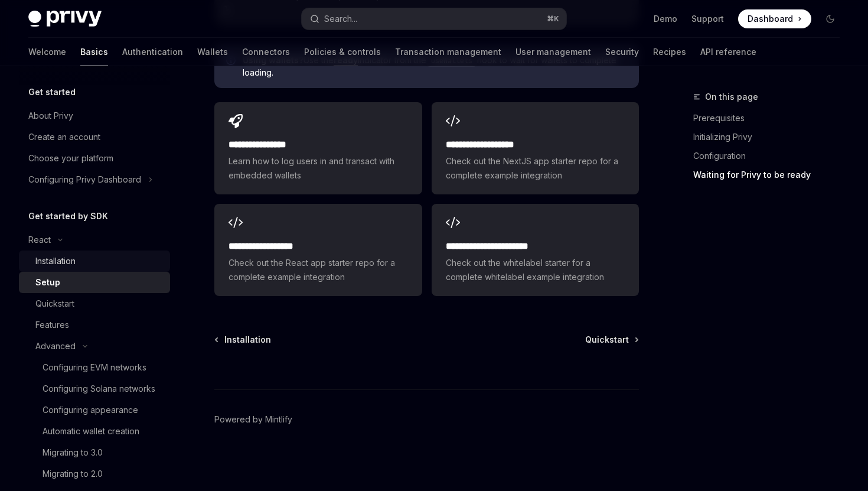 Image resolution: width=868 pixels, height=491 pixels. I want to click on a: User management, so click(553, 52).